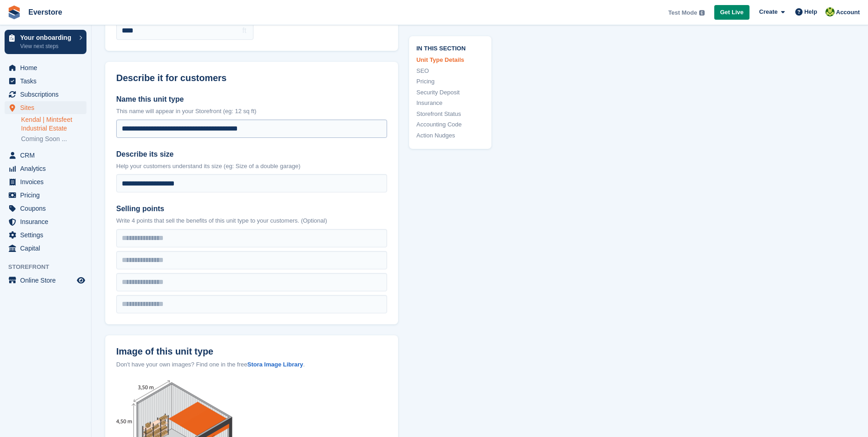  What do you see at coordinates (14, 12) in the screenshot?
I see `img: stora-icon-8386f47178a22dfd0bd8f6a31ec36ba5ce8667c1dd55bd0f319d3a0aa187defe.svg` at bounding box center [14, 12].